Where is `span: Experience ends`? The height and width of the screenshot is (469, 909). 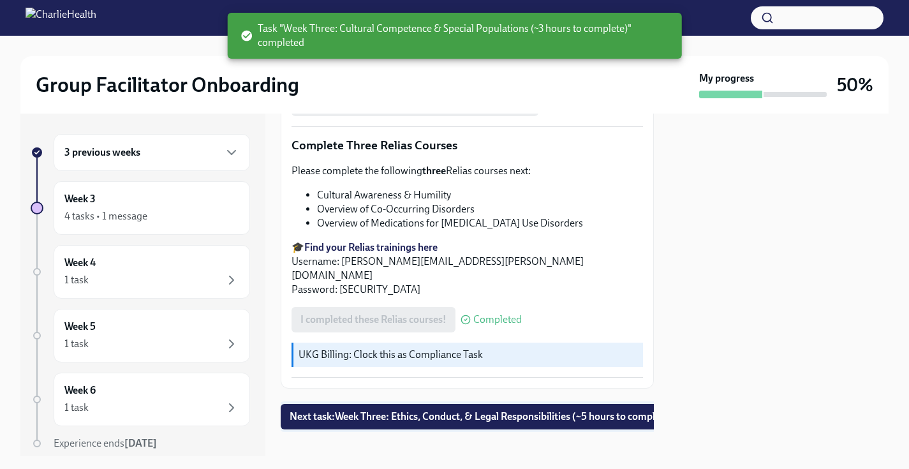
span: Experience ends is located at coordinates (105, 443).